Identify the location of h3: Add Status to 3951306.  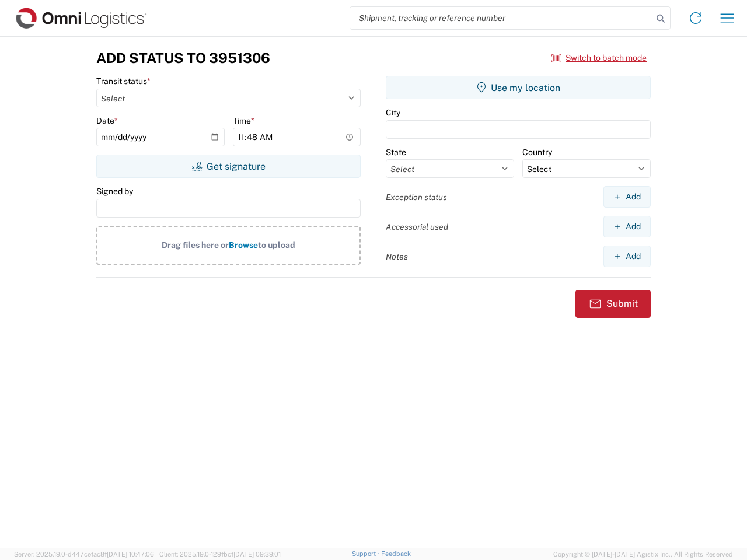
(183, 58).